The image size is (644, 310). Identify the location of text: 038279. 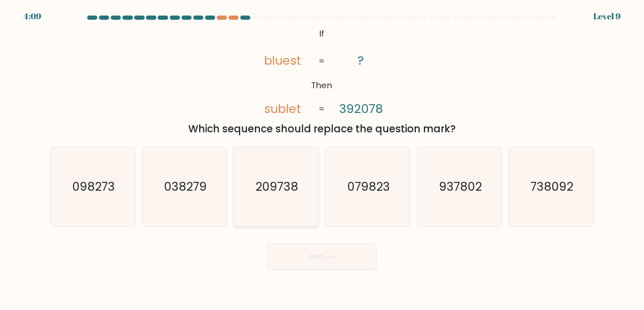
(185, 186).